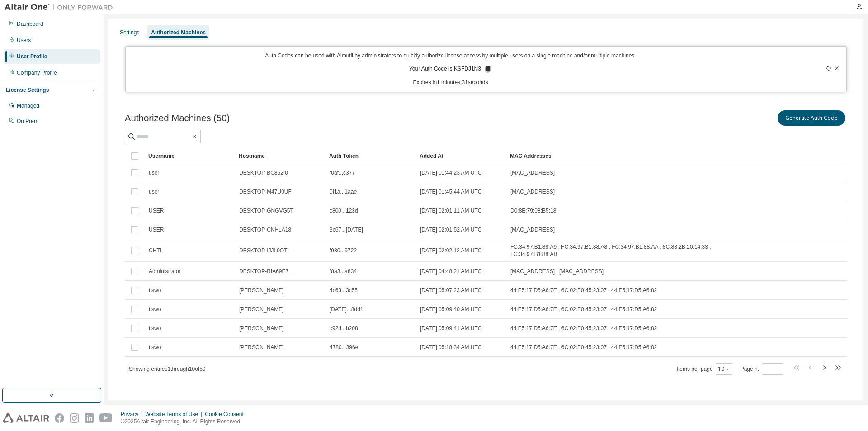 This screenshot has width=868, height=431. What do you see at coordinates (450, 69) in the screenshot?
I see `p: Your Auth Code is: KSFDJ1N3` at bounding box center [450, 69].